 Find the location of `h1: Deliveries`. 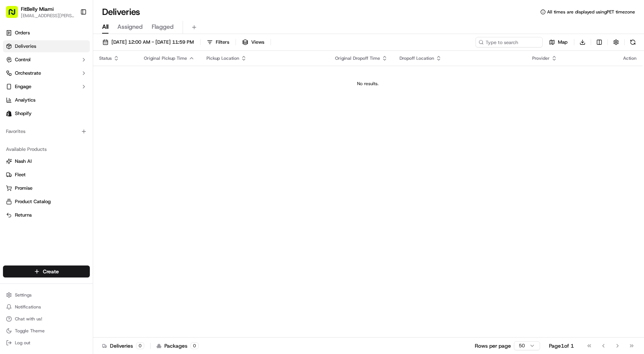

h1: Deliveries is located at coordinates (121, 12).